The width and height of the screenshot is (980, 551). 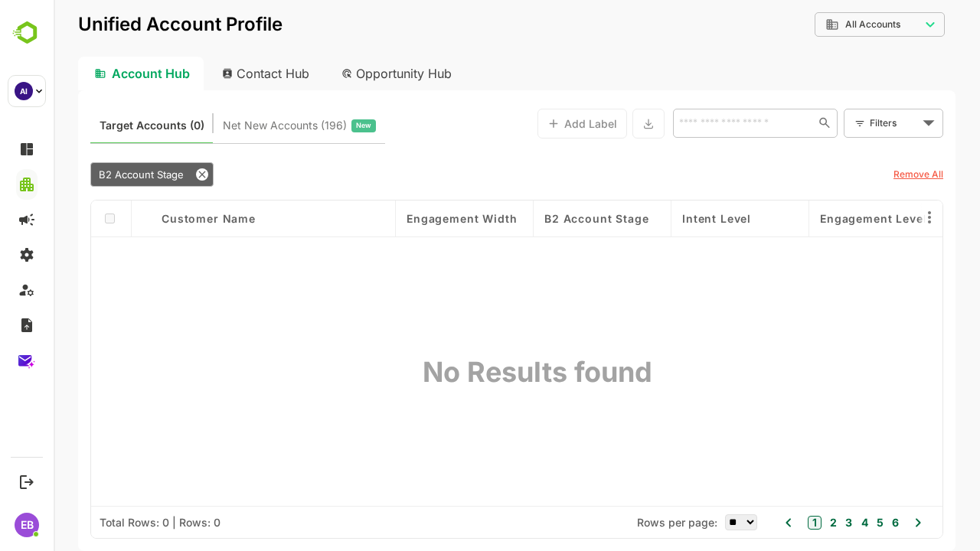 What do you see at coordinates (213, 73) in the screenshot?
I see `div: Contact Hub` at bounding box center [213, 73].